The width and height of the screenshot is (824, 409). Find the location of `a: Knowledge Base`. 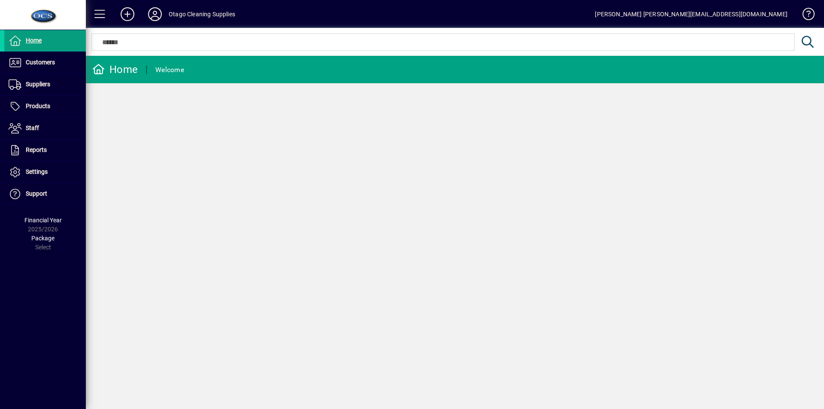

a: Knowledge Base is located at coordinates (805, 15).